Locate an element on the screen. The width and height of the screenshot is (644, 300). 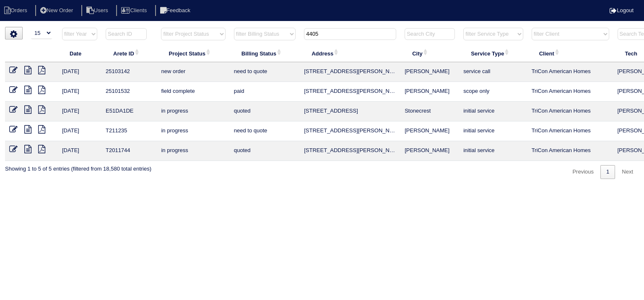
th: City: activate to sort column ascending is located at coordinates (430, 53).